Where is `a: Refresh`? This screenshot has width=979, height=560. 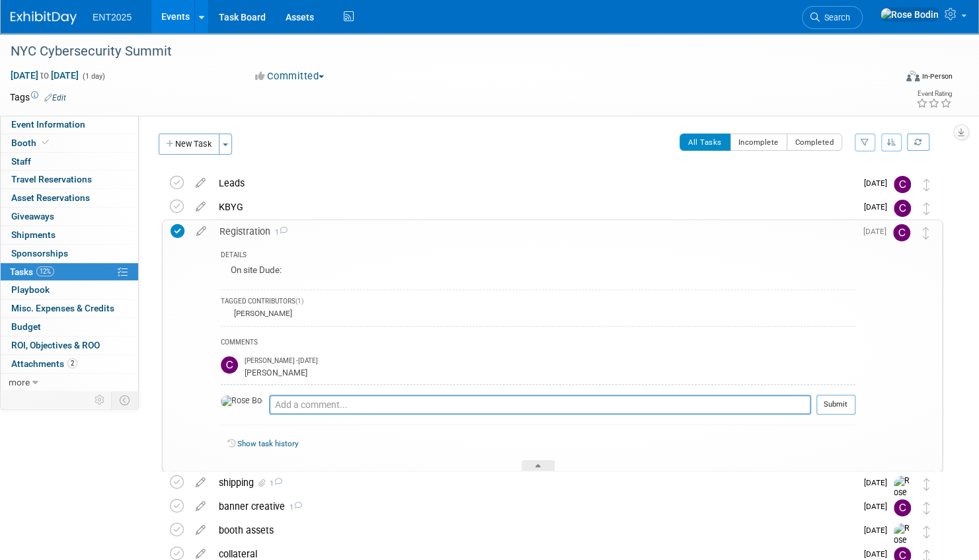 a: Refresh is located at coordinates (918, 142).